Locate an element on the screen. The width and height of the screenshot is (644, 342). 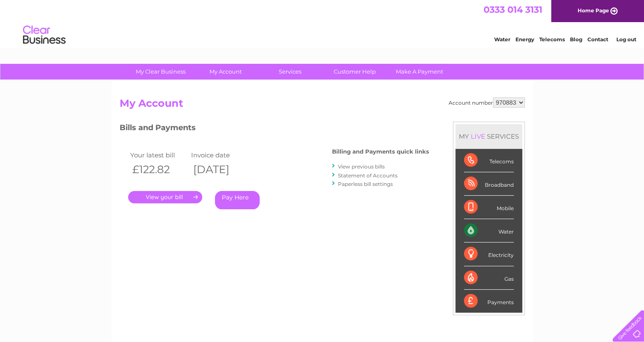
a: Energy is located at coordinates (525, 39).